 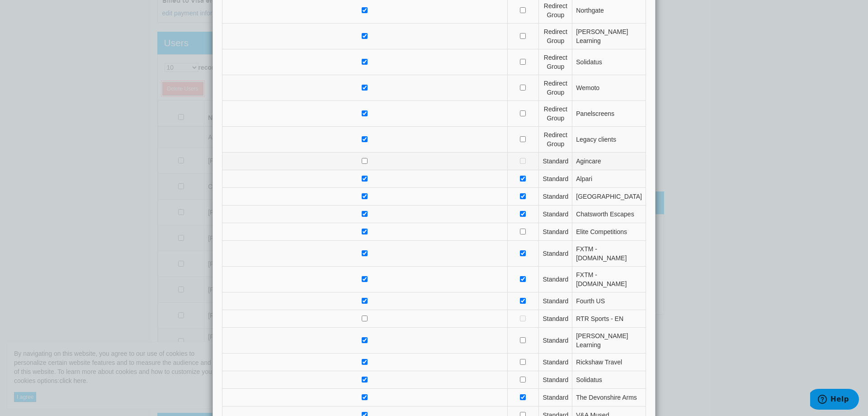 I want to click on td: Rickshaw Travel, so click(x=609, y=362).